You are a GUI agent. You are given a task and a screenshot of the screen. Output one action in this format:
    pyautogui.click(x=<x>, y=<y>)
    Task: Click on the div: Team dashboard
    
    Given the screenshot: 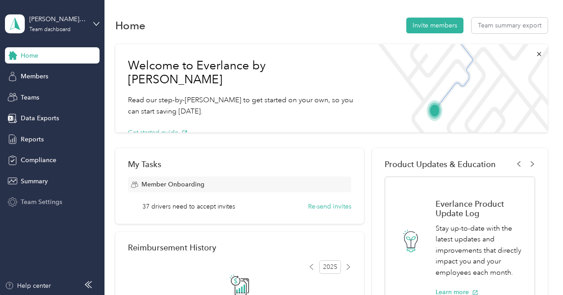 What is the action you would take?
    pyautogui.click(x=50, y=30)
    